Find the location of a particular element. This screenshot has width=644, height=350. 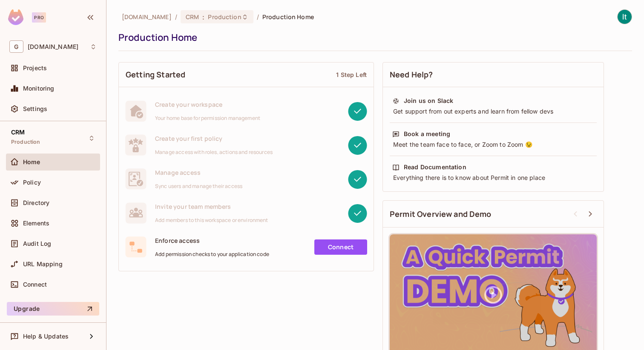

span: Settings is located at coordinates (35, 109).